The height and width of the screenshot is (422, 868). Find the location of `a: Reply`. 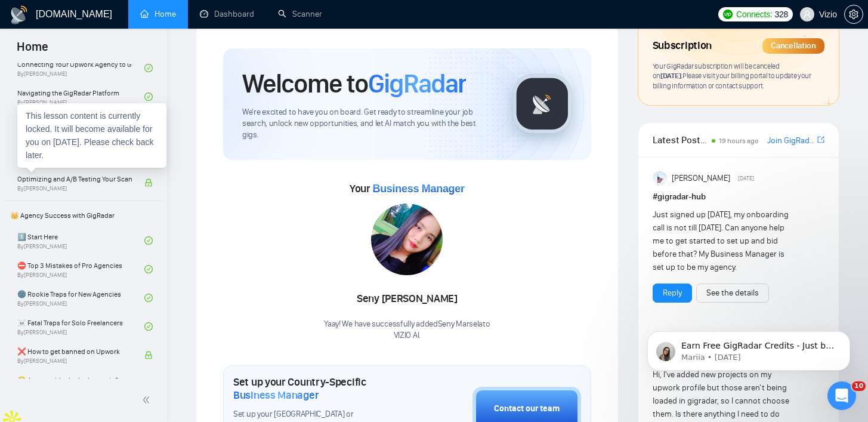

a: Reply is located at coordinates (672, 293).